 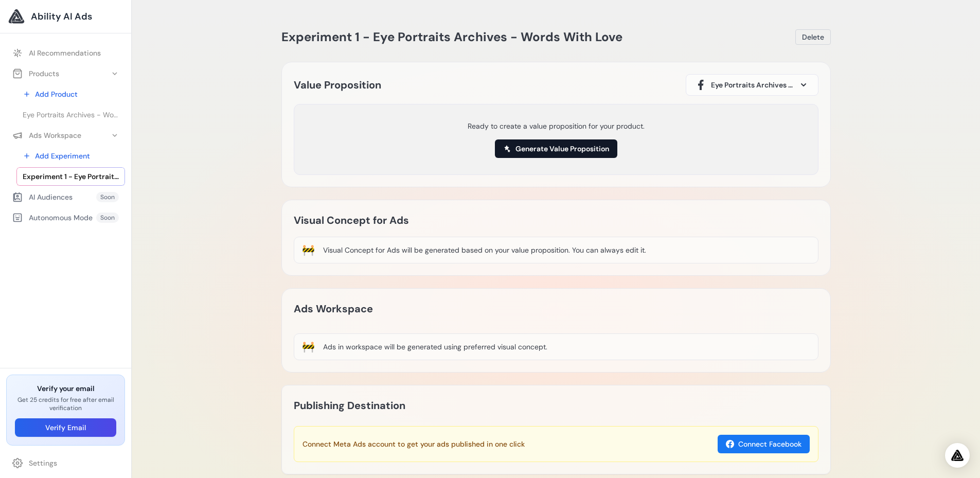 What do you see at coordinates (66, 405) in the screenshot?
I see `p: Get 25 credits for free after email verification` at bounding box center [66, 405].